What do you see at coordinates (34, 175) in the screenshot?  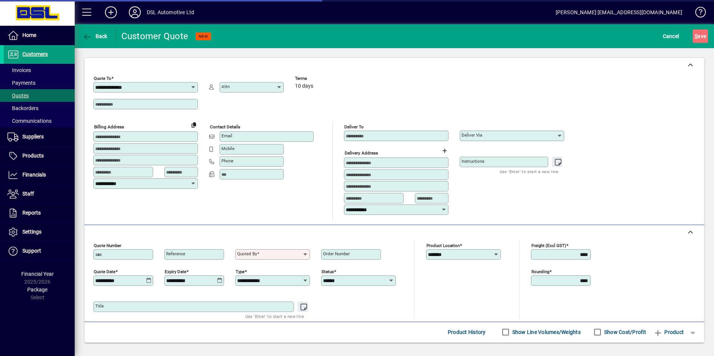 I see `span: Financials` at bounding box center [34, 175].